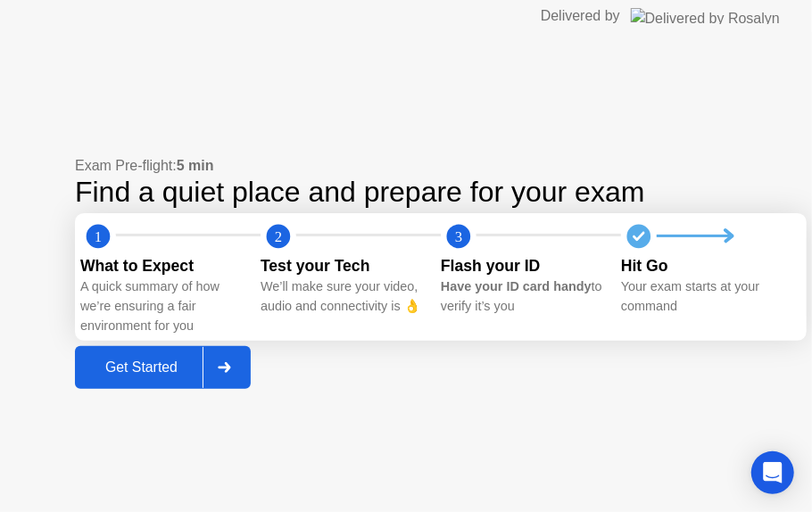 Image resolution: width=812 pixels, height=512 pixels. Describe the element at coordinates (344, 296) in the screenshot. I see `div: We’ll make sure your video, audio and connectivity is 👌` at that location.